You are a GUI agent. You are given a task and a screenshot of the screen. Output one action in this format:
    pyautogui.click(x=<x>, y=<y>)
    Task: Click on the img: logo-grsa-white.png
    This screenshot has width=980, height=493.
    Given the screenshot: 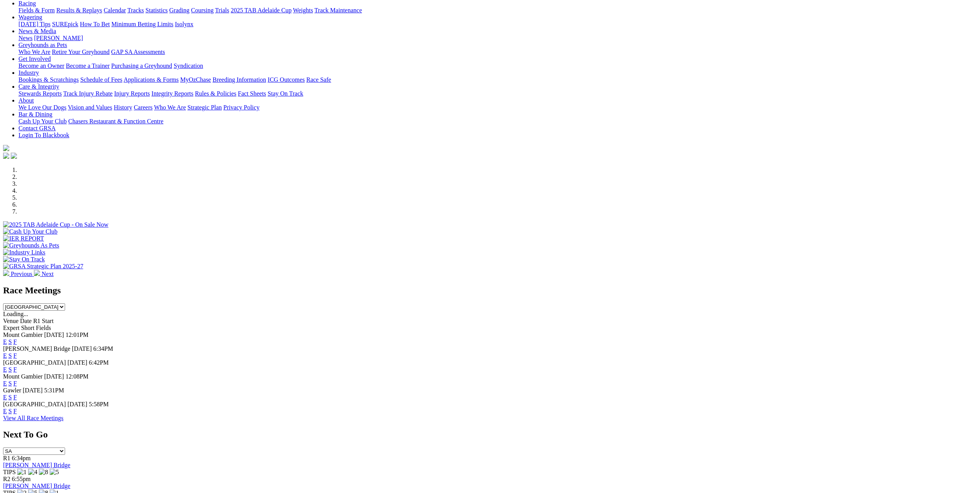 What is the action you would take?
    pyautogui.click(x=6, y=148)
    